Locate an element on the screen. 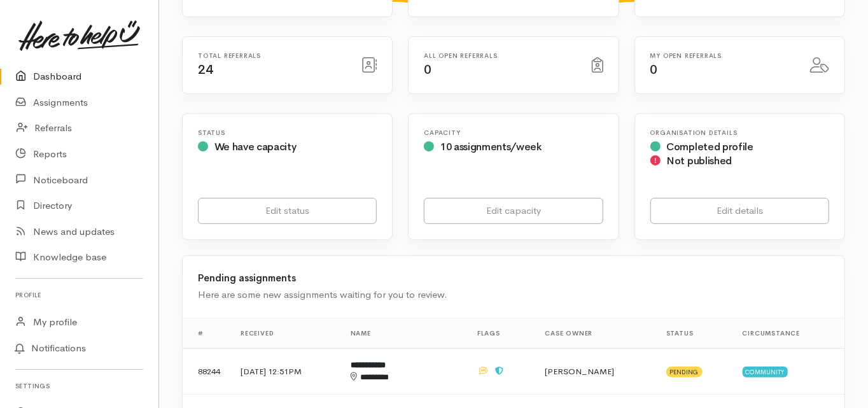  h6: My open referrals is located at coordinates (722, 56).